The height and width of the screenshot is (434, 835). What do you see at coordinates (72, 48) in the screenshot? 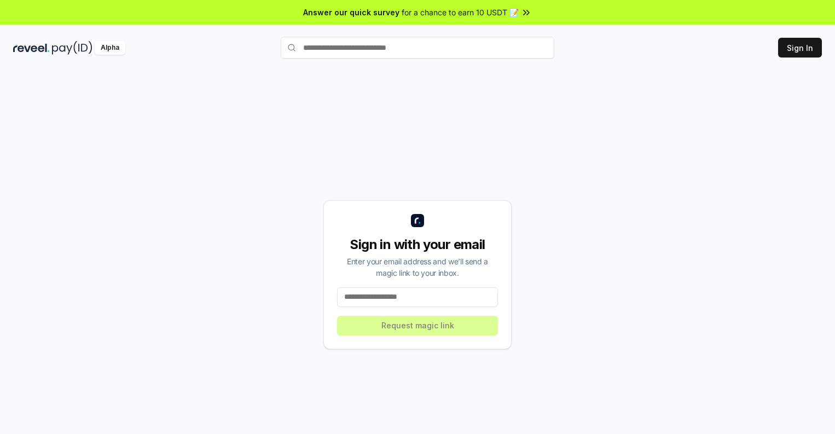
I see `img: pay_id` at bounding box center [72, 48].